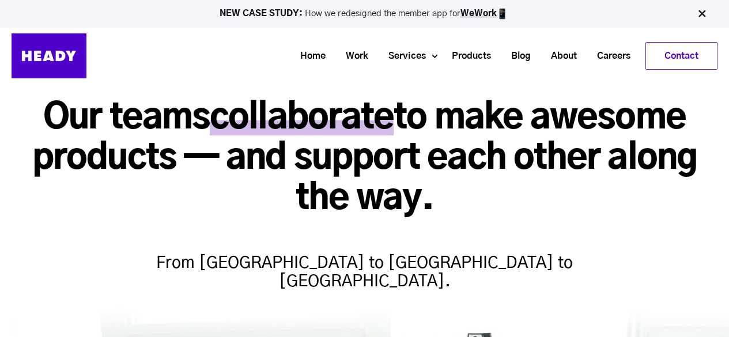  Describe the element at coordinates (681, 56) in the screenshot. I see `a: Contact` at that location.